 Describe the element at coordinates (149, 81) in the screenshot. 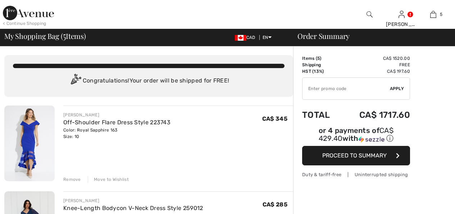

I see `div: Congratulations! Your order will be shipped for FREE!` at that location.